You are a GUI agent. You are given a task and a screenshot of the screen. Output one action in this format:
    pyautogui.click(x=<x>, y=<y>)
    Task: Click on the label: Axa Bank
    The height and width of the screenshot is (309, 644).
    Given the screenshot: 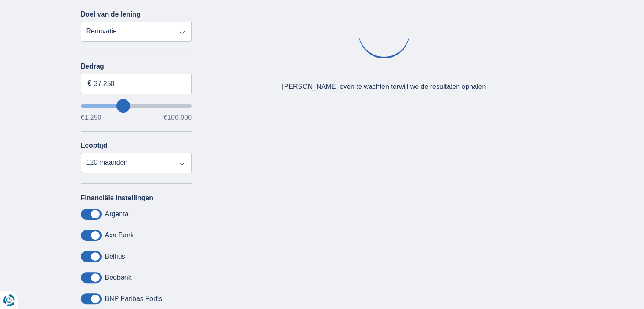 What is the action you would take?
    pyautogui.click(x=119, y=235)
    